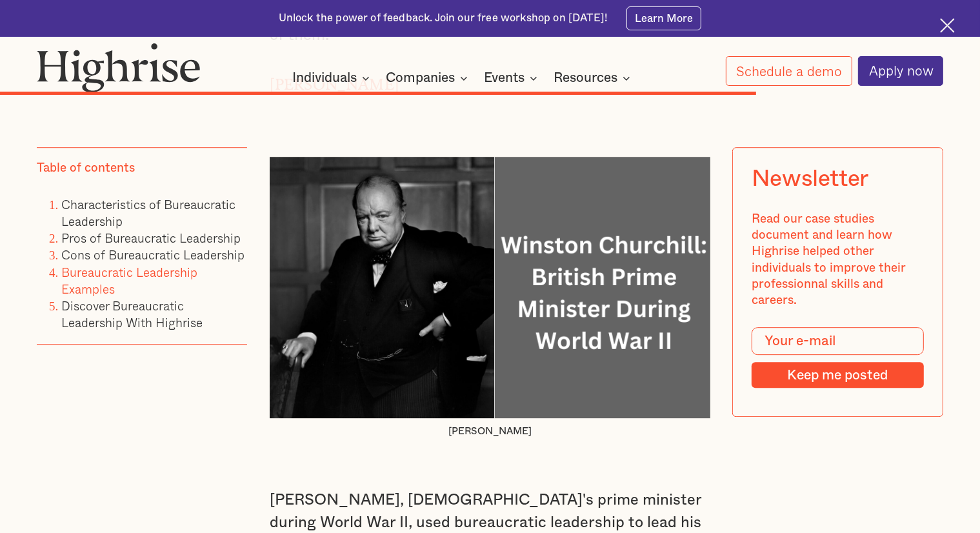 This screenshot has width=980, height=533. Describe the element at coordinates (838, 259) in the screenshot. I see `div: Read our case studies document and learn how Highrise helped other individuals to improve their p...` at that location.